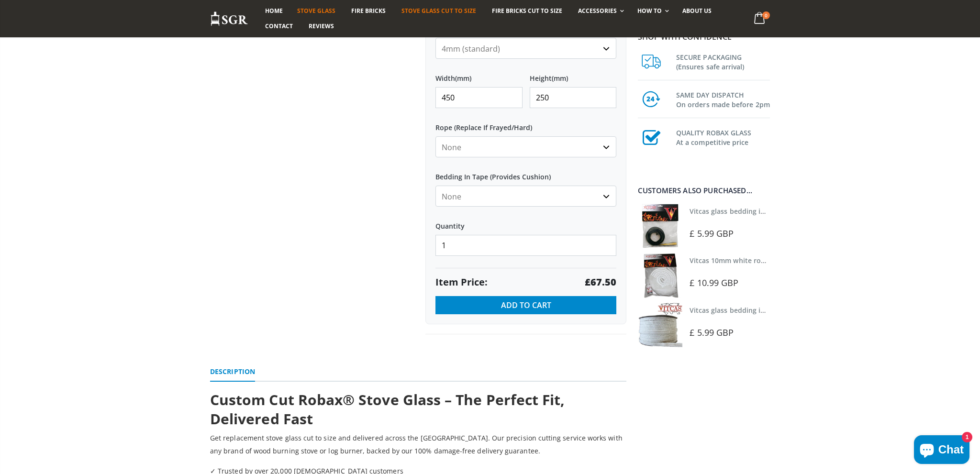 The height and width of the screenshot is (474, 980). What do you see at coordinates (316, 10) in the screenshot?
I see `span: Stove Glass` at bounding box center [316, 10].